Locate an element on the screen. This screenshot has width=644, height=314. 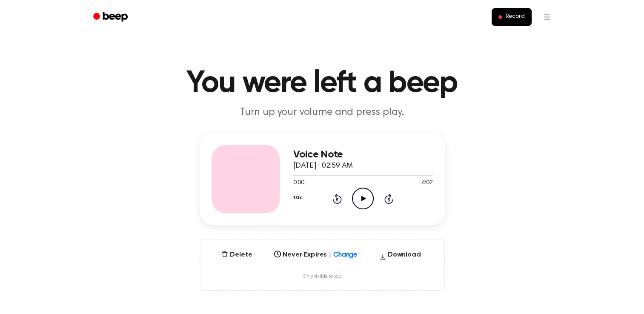
a: Beep is located at coordinates (111, 17).